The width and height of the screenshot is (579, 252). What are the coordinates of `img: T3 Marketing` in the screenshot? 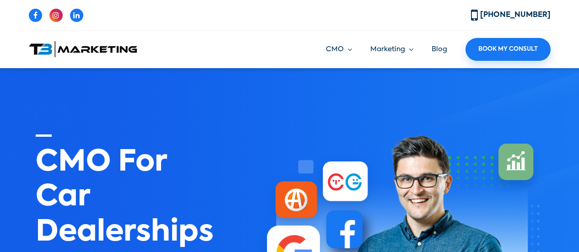 It's located at (83, 49).